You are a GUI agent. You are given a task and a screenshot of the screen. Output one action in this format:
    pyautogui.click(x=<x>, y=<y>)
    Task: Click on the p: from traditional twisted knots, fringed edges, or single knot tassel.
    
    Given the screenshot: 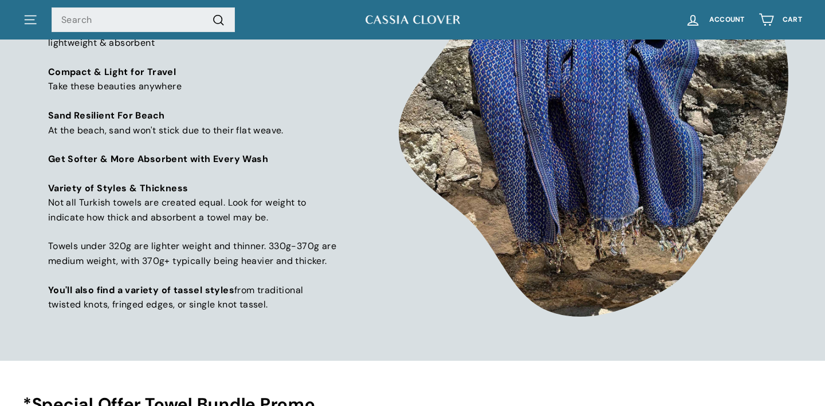 What is the action you would take?
    pyautogui.click(x=193, y=297)
    